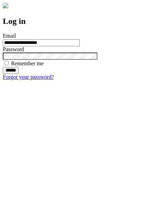 The image size is (156, 208). Describe the element at coordinates (13, 49) in the screenshot. I see `label: Password` at that location.